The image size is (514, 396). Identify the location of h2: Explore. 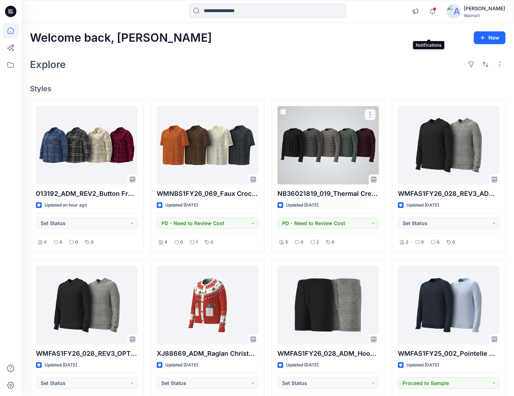
(48, 64).